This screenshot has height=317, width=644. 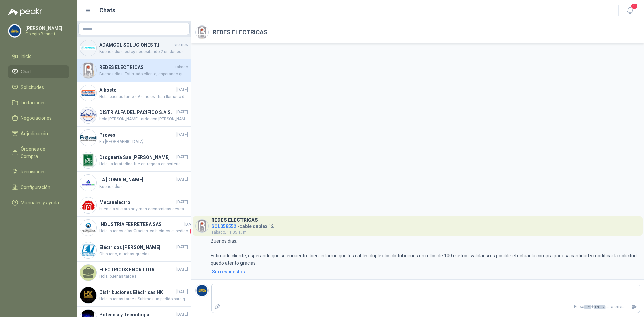 What do you see at coordinates (242, 225) in the screenshot?
I see `h4: - cable duplex 12` at bounding box center [242, 225].